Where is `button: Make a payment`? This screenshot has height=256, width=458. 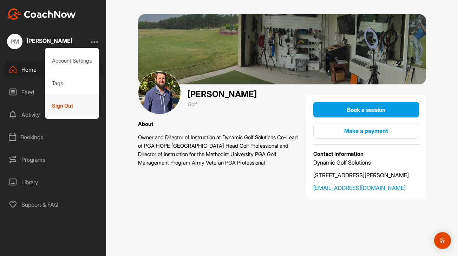 button: Make a payment is located at coordinates (366, 131).